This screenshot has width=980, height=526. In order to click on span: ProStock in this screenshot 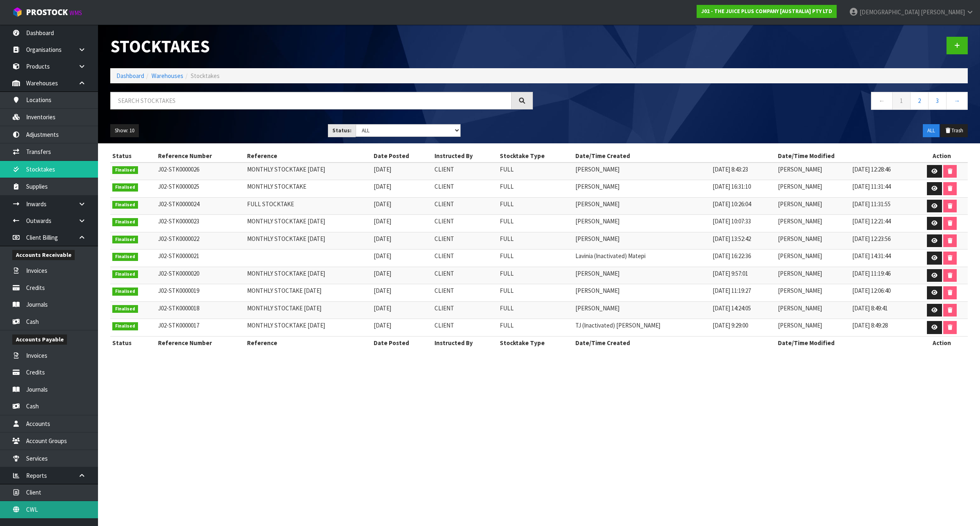, I will do `click(47, 12)`.